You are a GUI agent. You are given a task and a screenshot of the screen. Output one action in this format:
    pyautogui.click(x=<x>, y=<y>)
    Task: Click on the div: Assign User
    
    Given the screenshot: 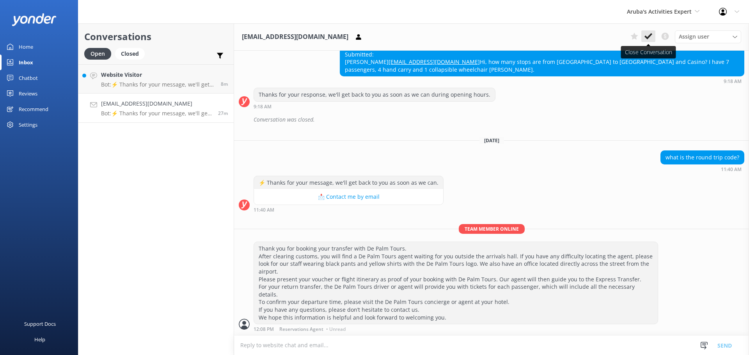 What is the action you would take?
    pyautogui.click(x=708, y=37)
    